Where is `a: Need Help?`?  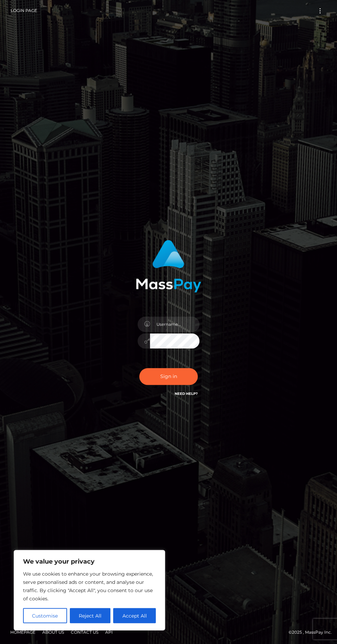 a: Need Help? is located at coordinates (186, 394).